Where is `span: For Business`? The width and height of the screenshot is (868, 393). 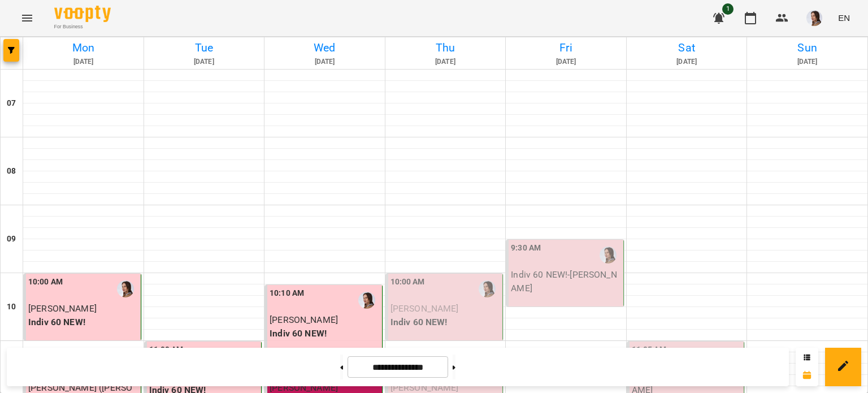 span: For Business is located at coordinates (83, 27).